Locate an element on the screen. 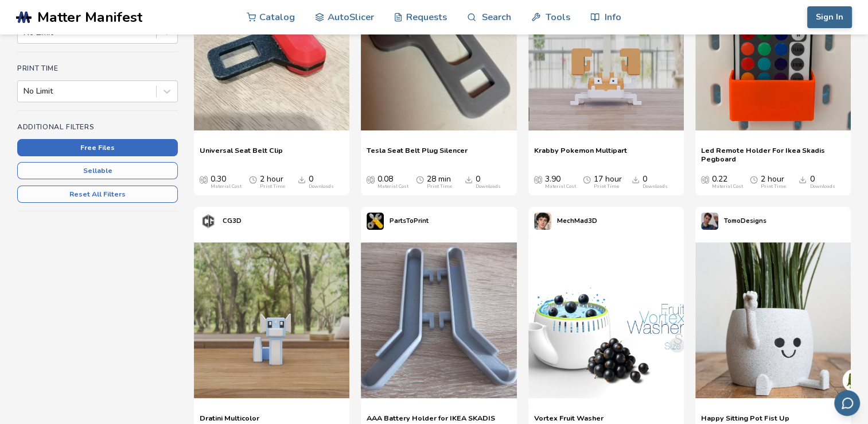 This screenshot has width=868, height=424. div: 28 min is located at coordinates (440, 182).